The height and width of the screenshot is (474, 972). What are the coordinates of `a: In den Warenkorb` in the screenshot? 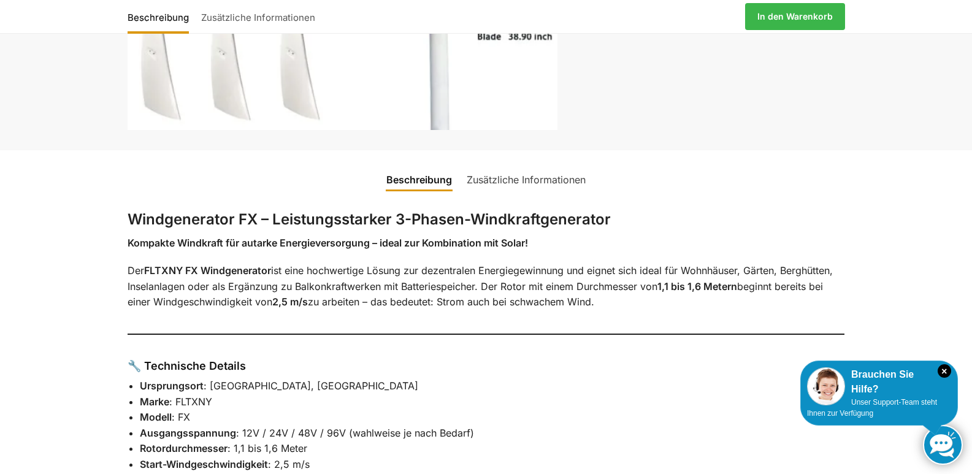 It's located at (795, 17).